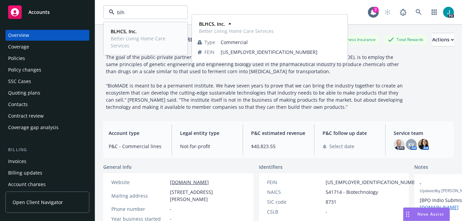  Describe the element at coordinates (412, 144) in the screenshot. I see `span: KV` at that location.